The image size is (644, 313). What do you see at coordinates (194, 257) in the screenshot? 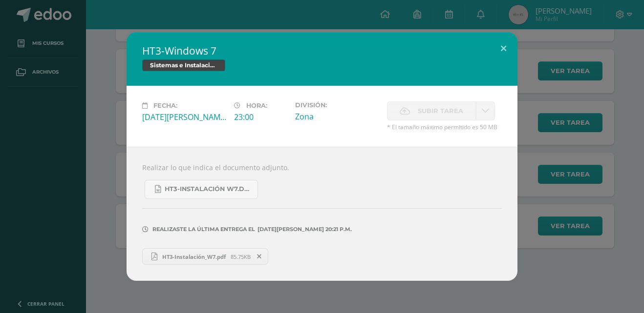
I see `span: HT3-Instalación_W7.pdf` at bounding box center [194, 257].